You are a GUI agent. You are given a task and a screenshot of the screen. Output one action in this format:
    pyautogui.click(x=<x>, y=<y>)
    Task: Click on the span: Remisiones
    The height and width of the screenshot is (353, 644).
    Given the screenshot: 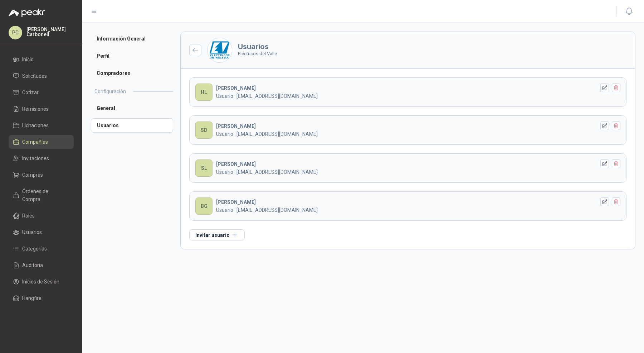 What is the action you would take?
    pyautogui.click(x=36, y=109)
    